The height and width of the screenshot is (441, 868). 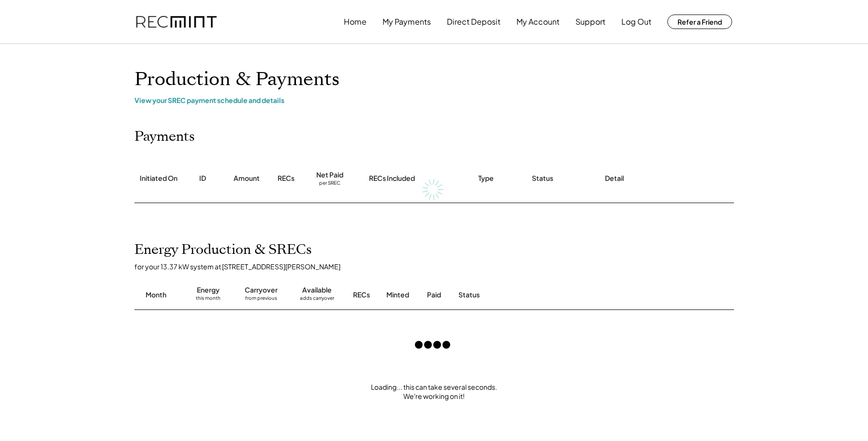 What do you see at coordinates (317, 300) in the screenshot?
I see `div: adds carryover` at bounding box center [317, 300].